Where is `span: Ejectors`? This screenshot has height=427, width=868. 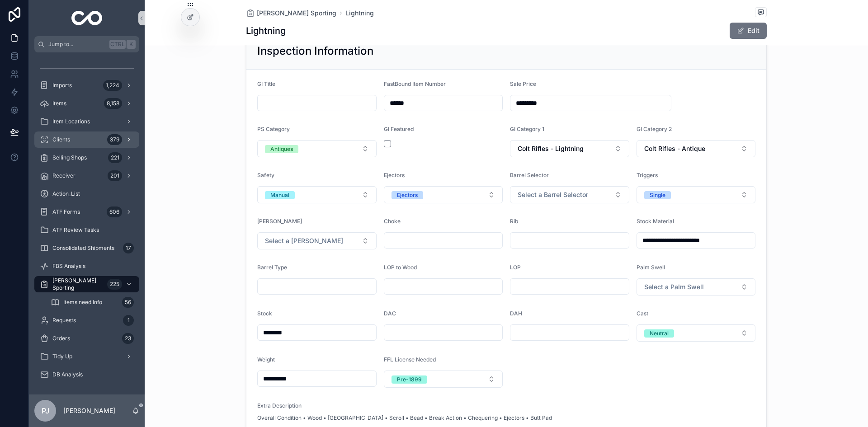 span: Ejectors is located at coordinates (394, 175).